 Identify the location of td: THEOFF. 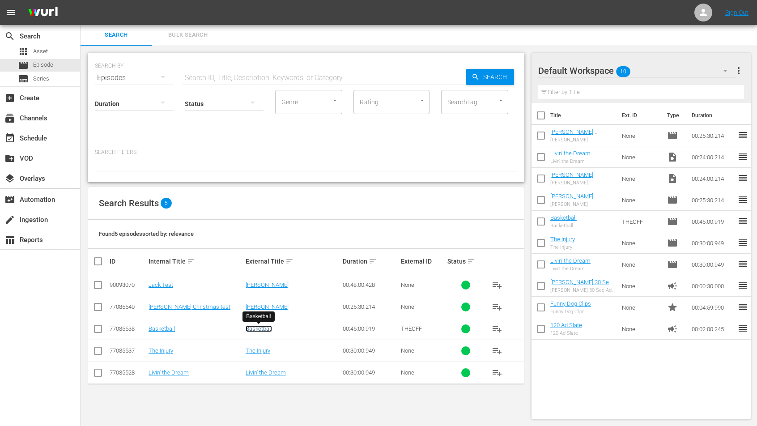
(641, 222).